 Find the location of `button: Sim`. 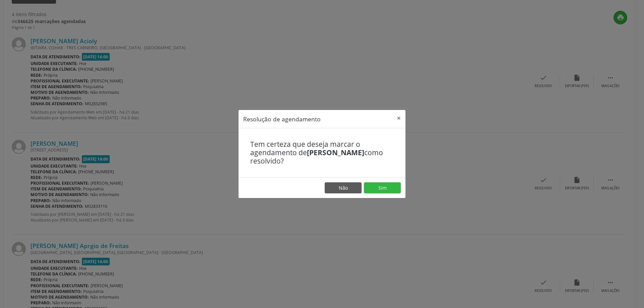

button: Sim is located at coordinates (382, 188).